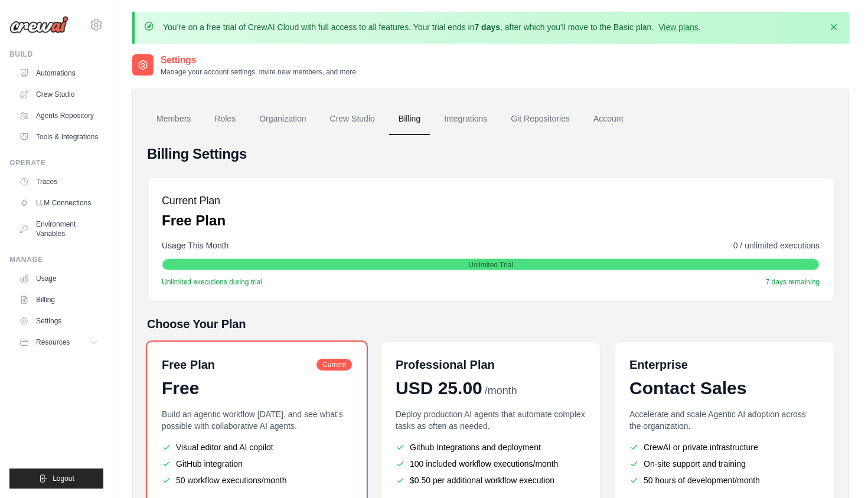 The height and width of the screenshot is (498, 868). What do you see at coordinates (334, 365) in the screenshot?
I see `span: Current` at bounding box center [334, 365].